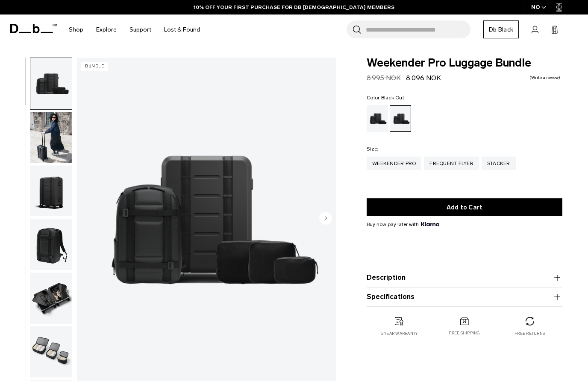  I want to click on span: Buy now pay later with, so click(403, 225).